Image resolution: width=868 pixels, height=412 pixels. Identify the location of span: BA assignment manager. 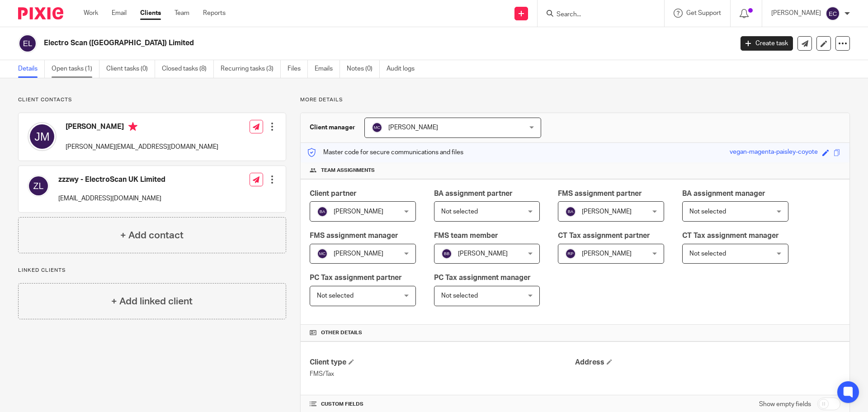
(724, 193).